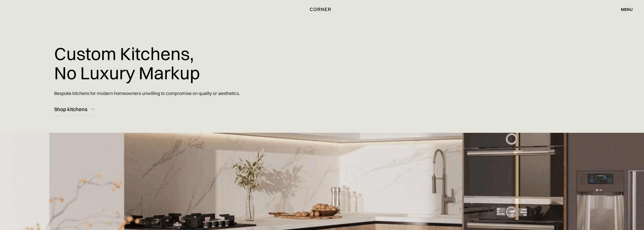 The width and height of the screenshot is (644, 230). What do you see at coordinates (322, 9) in the screenshot?
I see `a: home` at bounding box center [322, 9].